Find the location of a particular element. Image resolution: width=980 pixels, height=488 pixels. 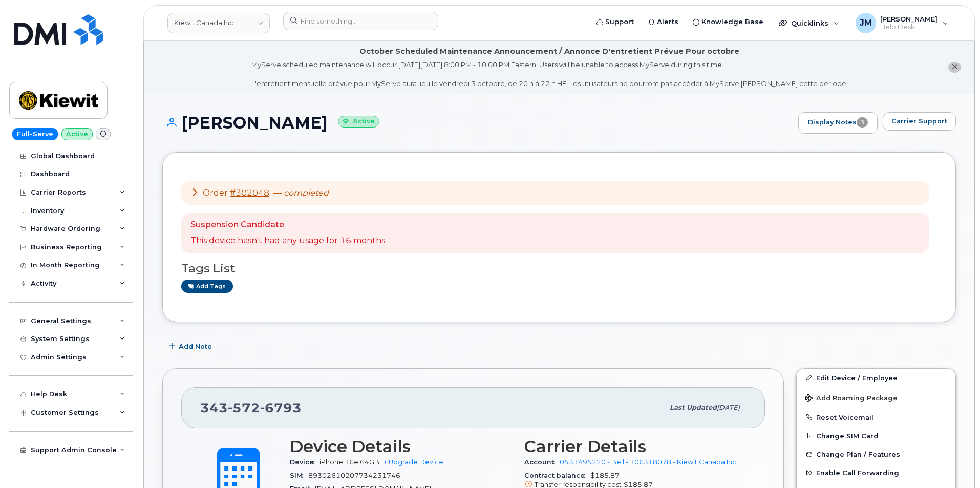

a: + Upgrade Device is located at coordinates (413, 462).